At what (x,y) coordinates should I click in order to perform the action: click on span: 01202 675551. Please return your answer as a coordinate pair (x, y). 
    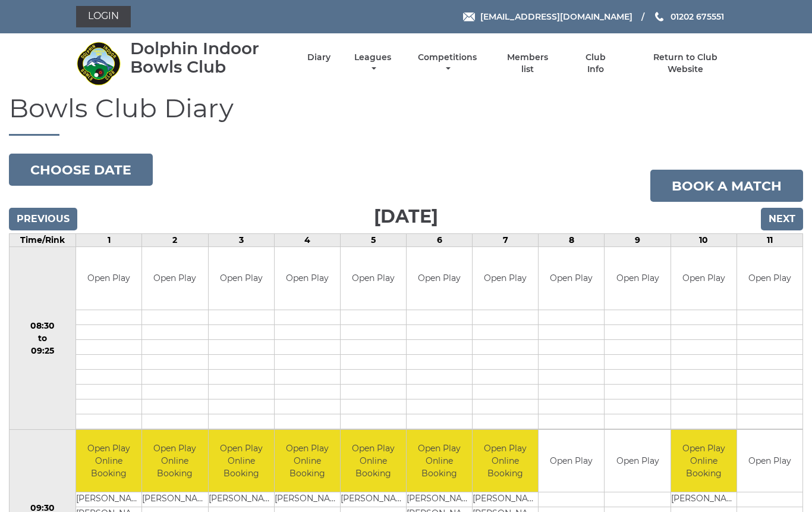
    Looking at the image, I should click on (697, 17).